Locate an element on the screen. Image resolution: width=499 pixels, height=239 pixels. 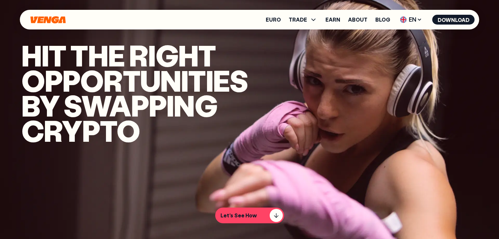
h1: hit the right opportunities by swapping crypto is located at coordinates (120, 93).